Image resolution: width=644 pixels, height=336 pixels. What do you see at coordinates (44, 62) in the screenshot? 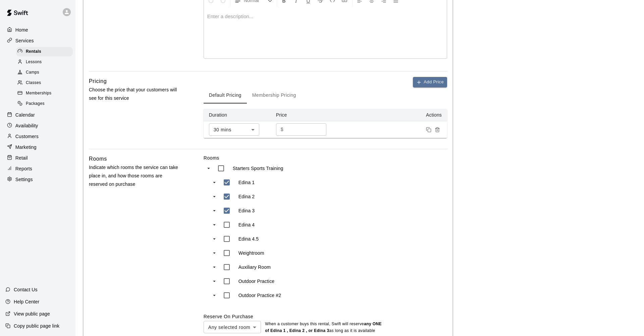
I see `div: Lessons` at bounding box center [44, 62].